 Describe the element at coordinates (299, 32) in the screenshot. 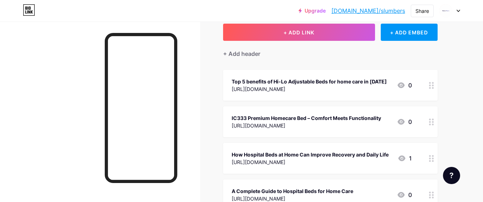

I see `span: + ADD LINK` at that location.